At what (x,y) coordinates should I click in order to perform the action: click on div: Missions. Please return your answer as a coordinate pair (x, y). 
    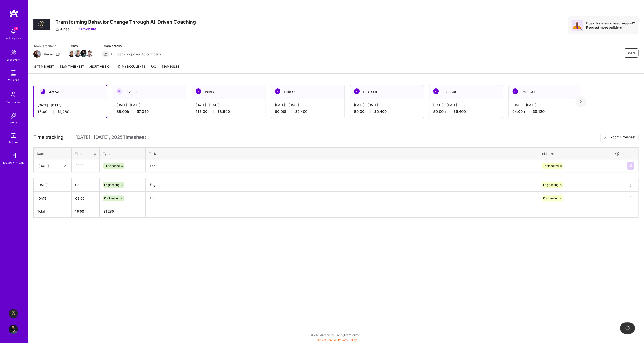
    Looking at the image, I should click on (13, 80).